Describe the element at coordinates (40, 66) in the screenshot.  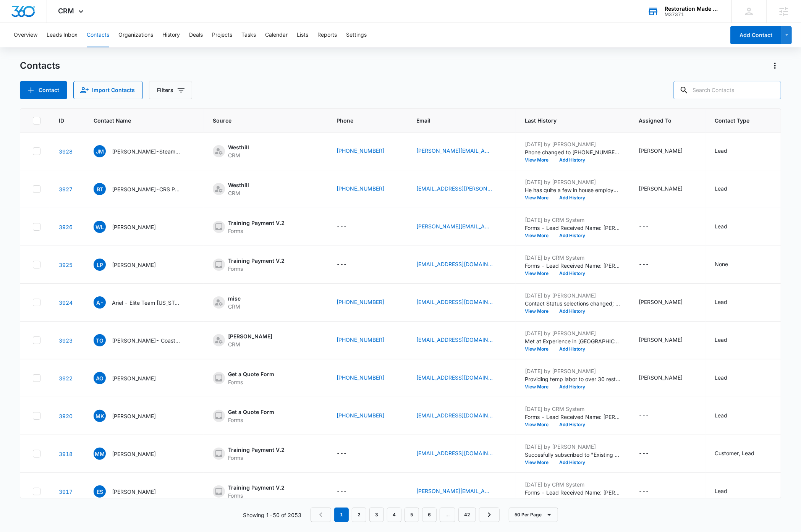
I see `h1: Contacts` at that location.